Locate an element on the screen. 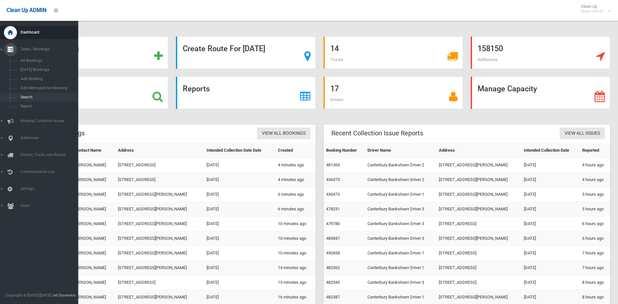  a: 14 Trucks is located at coordinates (393, 52).